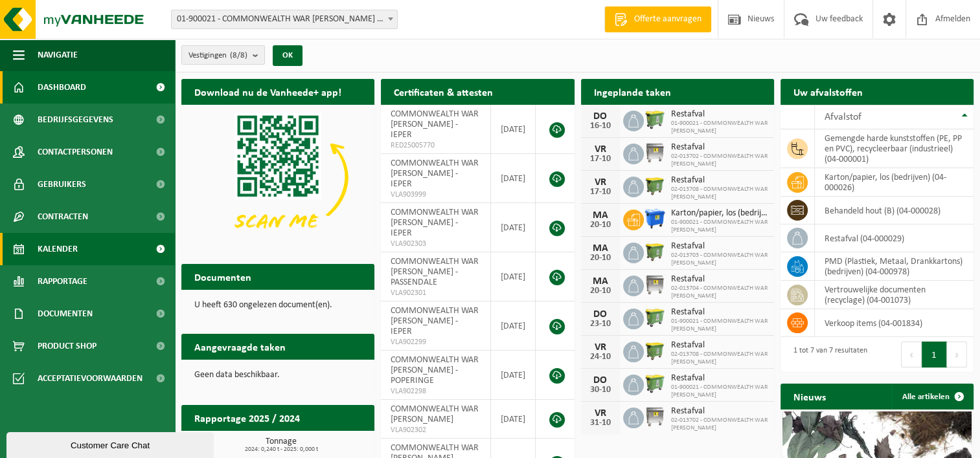  I want to click on span: Rapportage, so click(62, 282).